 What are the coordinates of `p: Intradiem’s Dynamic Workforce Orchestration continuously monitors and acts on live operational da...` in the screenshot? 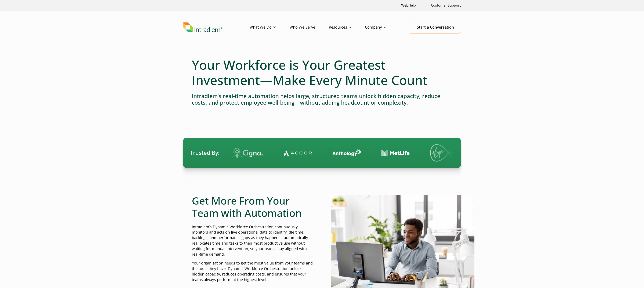 It's located at (253, 240).